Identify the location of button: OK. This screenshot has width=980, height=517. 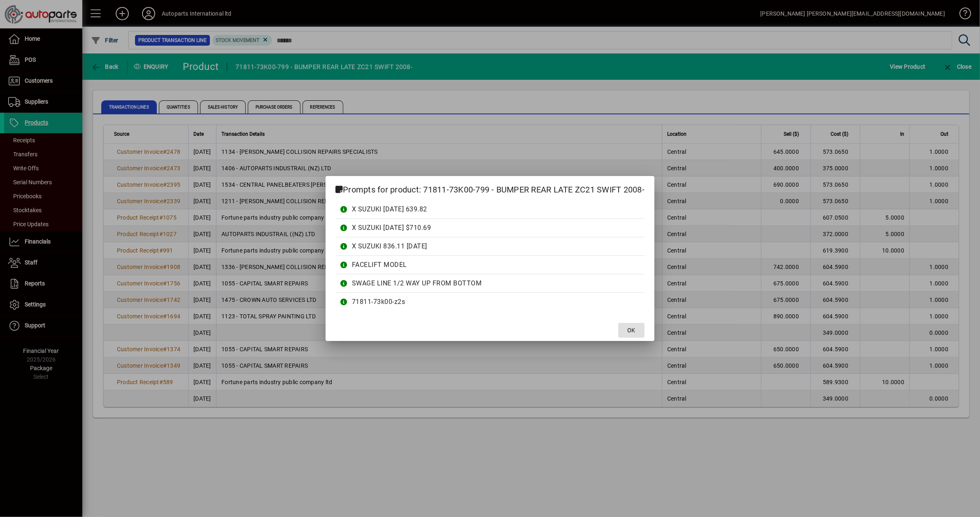
(632, 330).